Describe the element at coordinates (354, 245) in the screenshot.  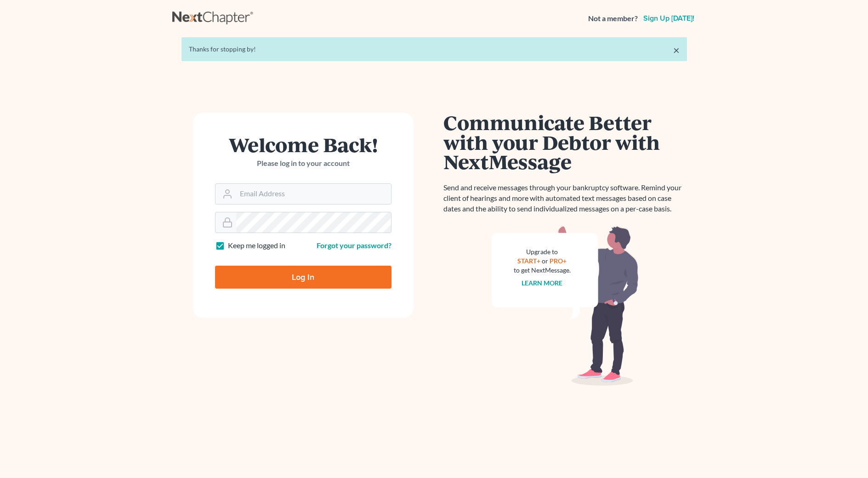
I see `a: Forgot your password?` at that location.